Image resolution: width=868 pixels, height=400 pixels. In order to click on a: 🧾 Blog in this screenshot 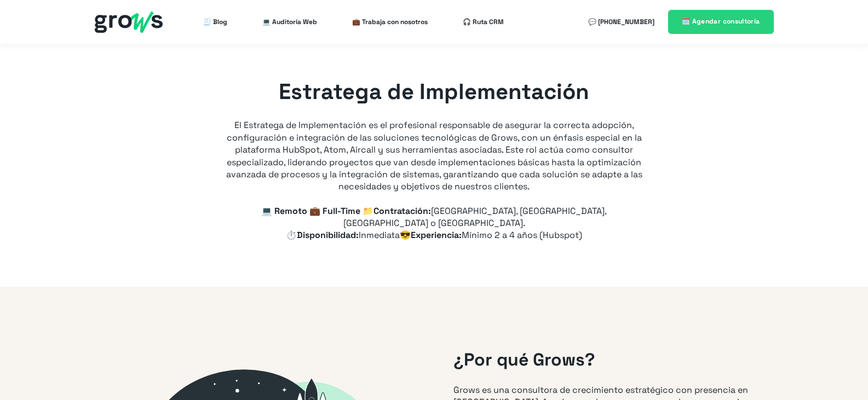, I will do `click(215, 22)`.